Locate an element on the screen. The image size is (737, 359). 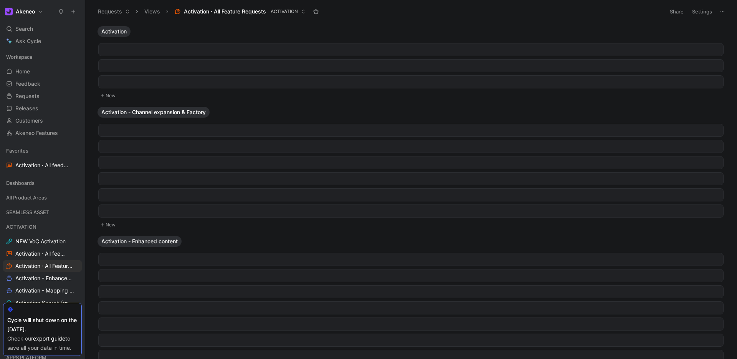
div: Favorites is located at coordinates (42, 151).